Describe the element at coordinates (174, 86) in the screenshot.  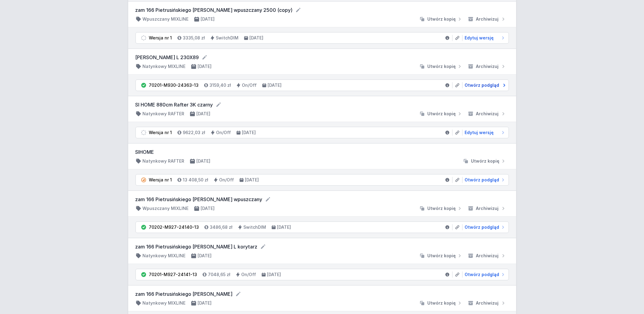
I see `div: 70201-M930-24363-13` at that location.